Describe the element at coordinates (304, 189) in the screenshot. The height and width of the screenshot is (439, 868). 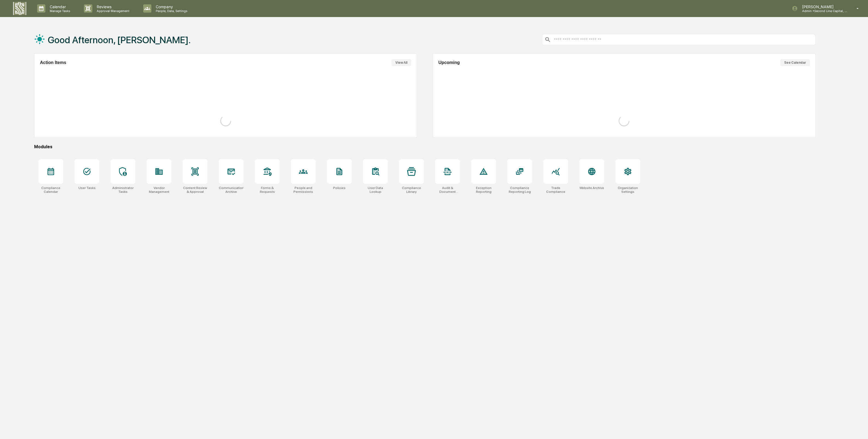
I see `div: People and Permissions` at that location.